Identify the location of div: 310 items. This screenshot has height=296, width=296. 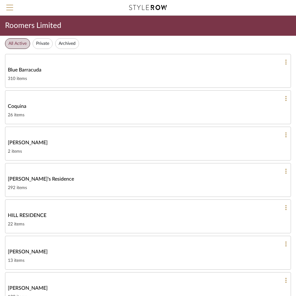
(148, 79).